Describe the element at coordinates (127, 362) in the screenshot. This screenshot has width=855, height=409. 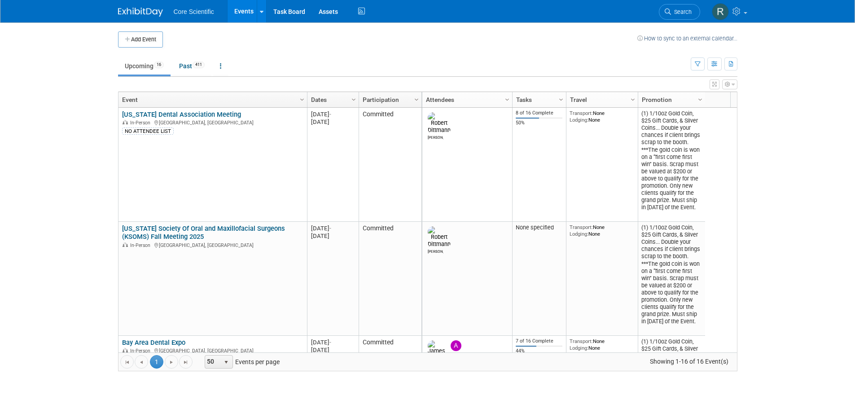
I see `span: Go to the first page` at that location.